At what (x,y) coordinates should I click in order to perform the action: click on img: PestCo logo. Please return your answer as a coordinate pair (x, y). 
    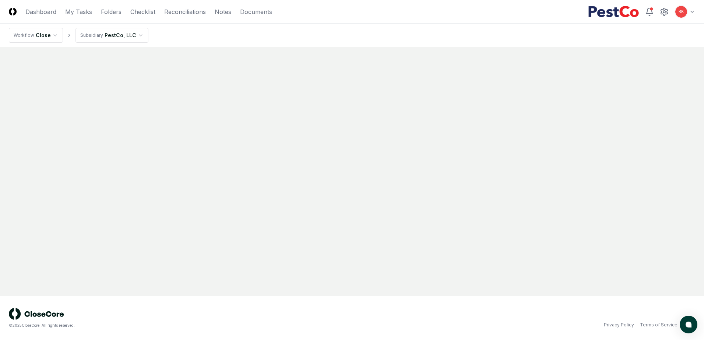
    Looking at the image, I should click on (613, 12).